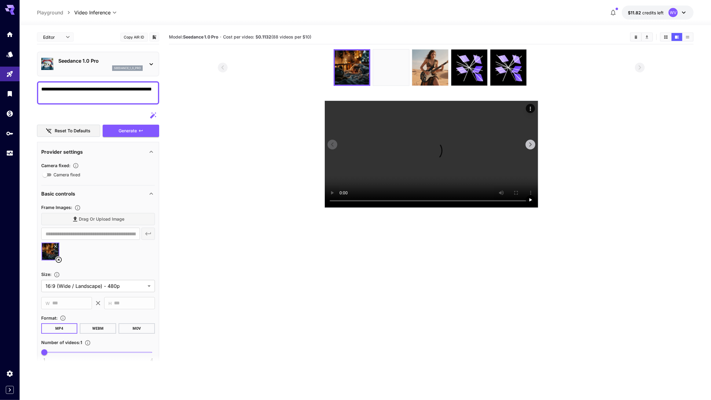 The width and height of the screenshot is (711, 400). What do you see at coordinates (131, 131) in the screenshot?
I see `button: Generate` at bounding box center [131, 131].